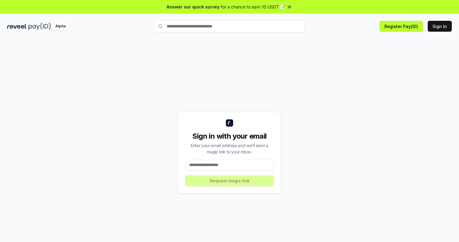 Image resolution: width=459 pixels, height=242 pixels. I want to click on span: for a chance to earn 10 USDT 📝, so click(253, 7).